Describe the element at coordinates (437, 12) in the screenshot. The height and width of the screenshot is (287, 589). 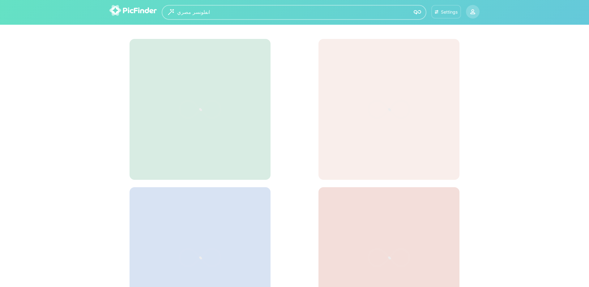
I see `img: icon-settings.svg` at that location.